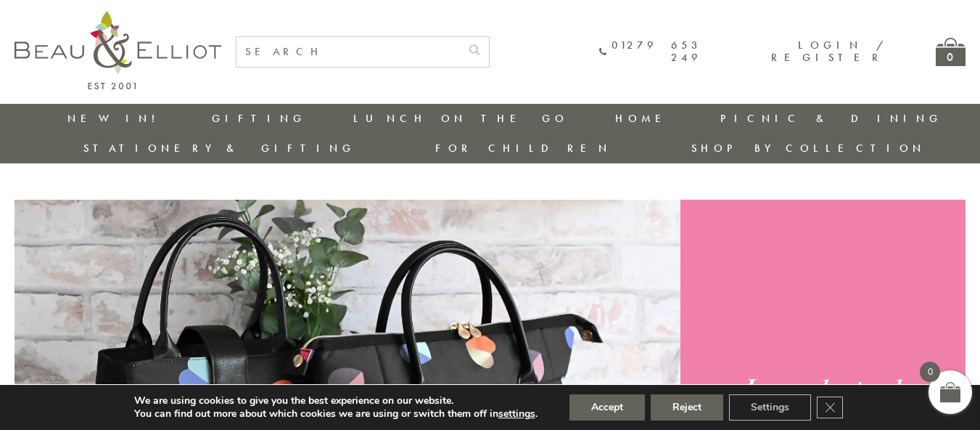  What do you see at coordinates (951, 52) in the screenshot?
I see `a: 0` at bounding box center [951, 52].